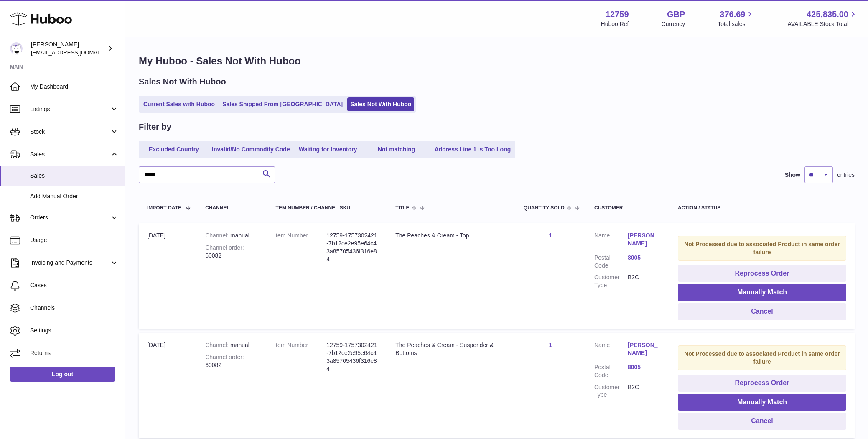  Describe the element at coordinates (74, 240) in the screenshot. I see `span: Usage` at that location.